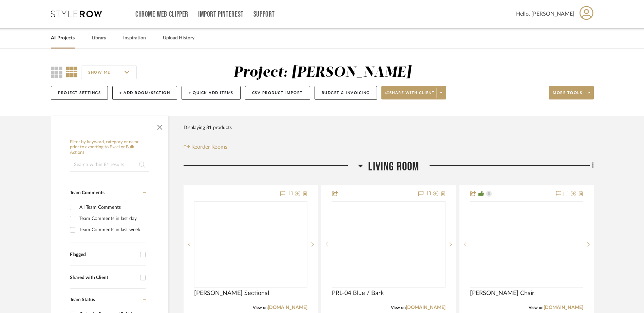 This screenshot has height=313, width=644. Describe the element at coordinates (571, 93) in the screenshot. I see `button: More tools` at that location.